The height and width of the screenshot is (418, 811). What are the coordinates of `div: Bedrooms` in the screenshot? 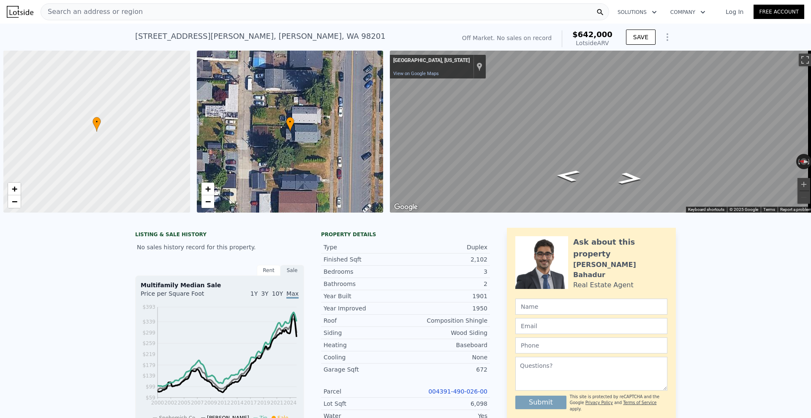 It's located at (364, 272).